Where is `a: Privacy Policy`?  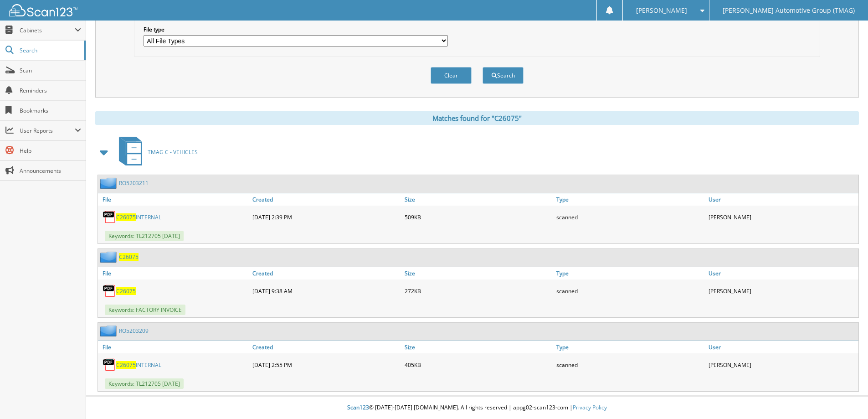 a: Privacy Policy is located at coordinates (590, 407).